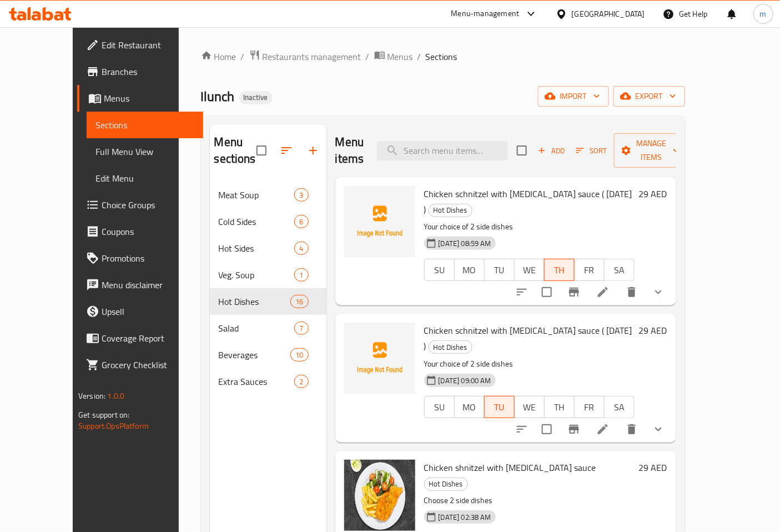 The width and height of the screenshot is (780, 532). What do you see at coordinates (140, 311) in the screenshot?
I see `a: Upsell` at bounding box center [140, 311].